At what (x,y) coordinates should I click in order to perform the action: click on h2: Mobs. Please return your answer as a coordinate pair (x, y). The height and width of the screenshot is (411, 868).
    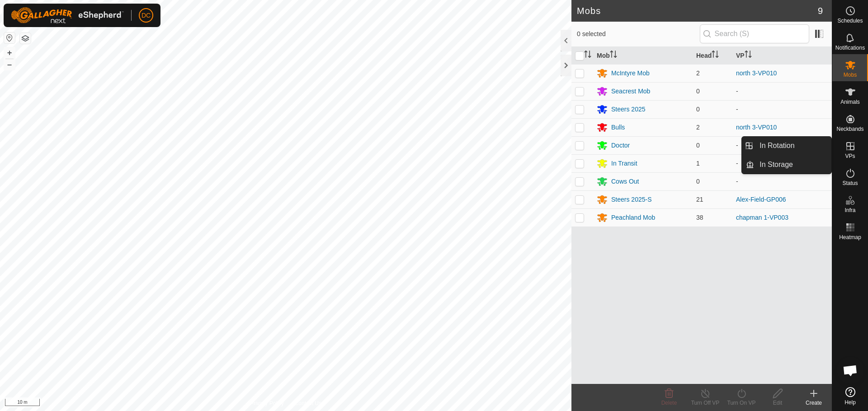
    Looking at the image, I should click on (697, 11).